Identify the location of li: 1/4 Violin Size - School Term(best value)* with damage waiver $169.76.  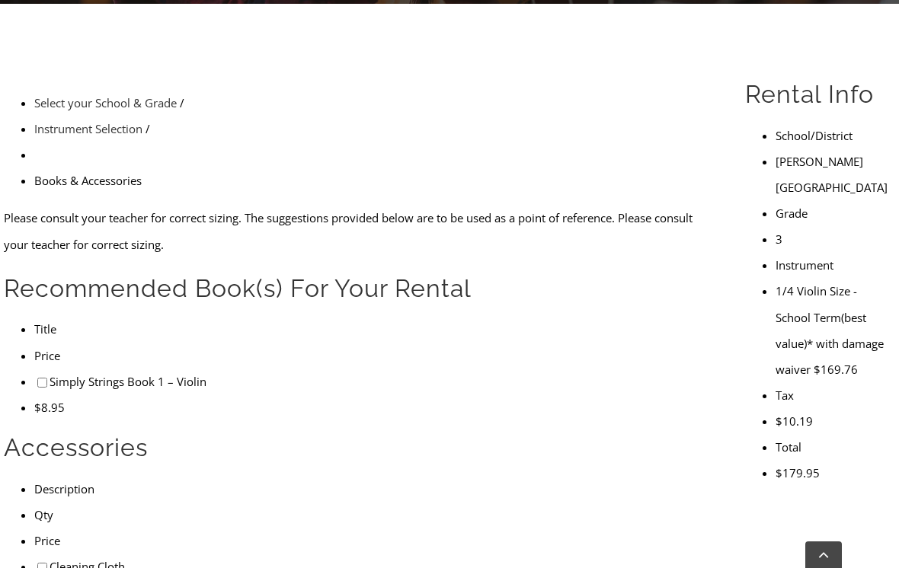
(835, 330).